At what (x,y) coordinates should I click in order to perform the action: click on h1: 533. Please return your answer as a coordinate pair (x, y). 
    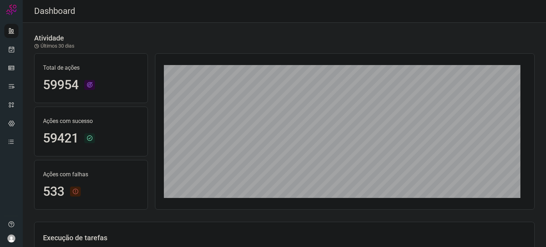
    Looking at the image, I should click on (54, 192).